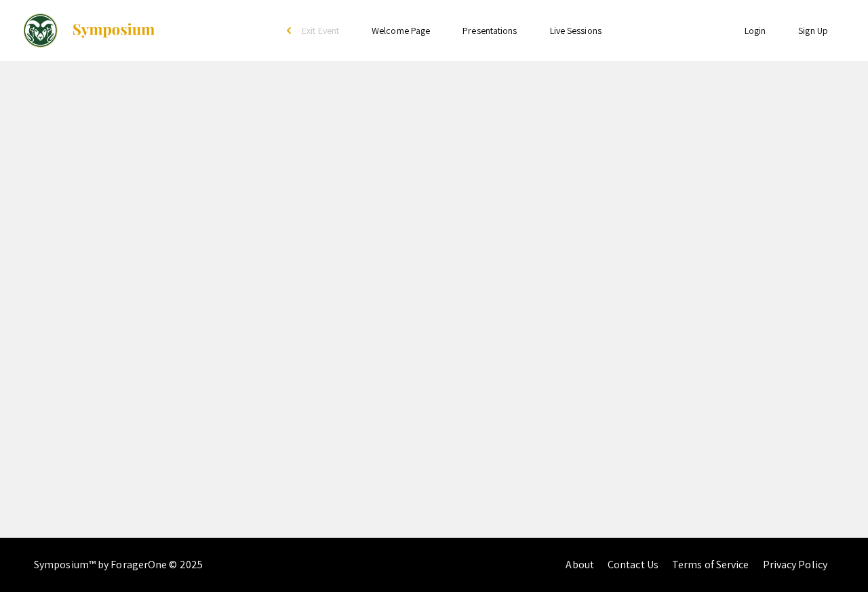 This screenshot has width=868, height=592. I want to click on a: Sign Up, so click(814, 31).